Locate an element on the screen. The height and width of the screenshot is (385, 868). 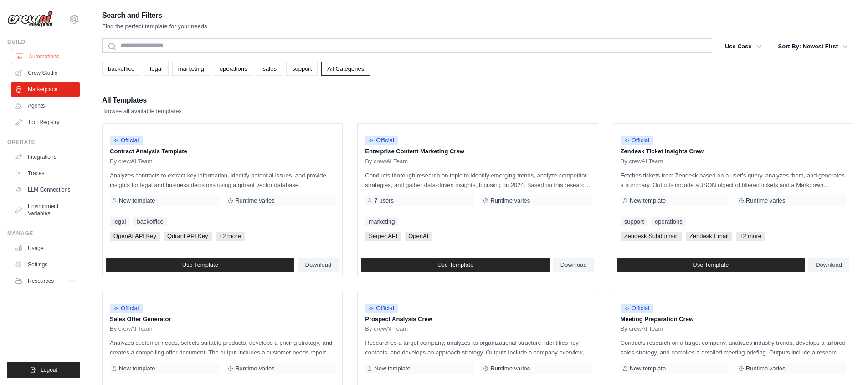
p: Find the perfect template for your needs is located at coordinates (154, 27).